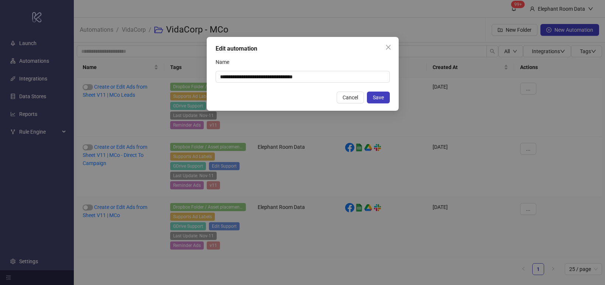 Image resolution: width=605 pixels, height=285 pixels. What do you see at coordinates (350, 97) in the screenshot?
I see `span: Cancel` at bounding box center [350, 97].